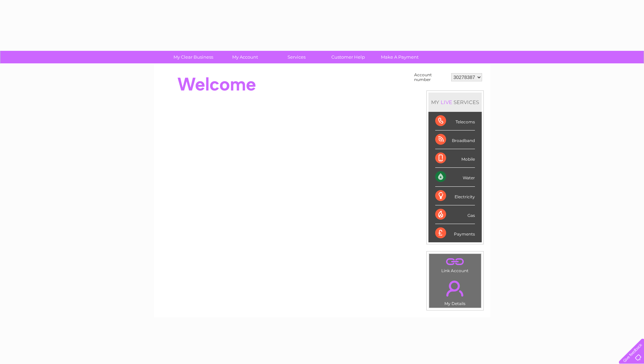 The height and width of the screenshot is (364, 644). Describe the element at coordinates (455, 121) in the screenshot. I see `div: Telecoms` at that location.